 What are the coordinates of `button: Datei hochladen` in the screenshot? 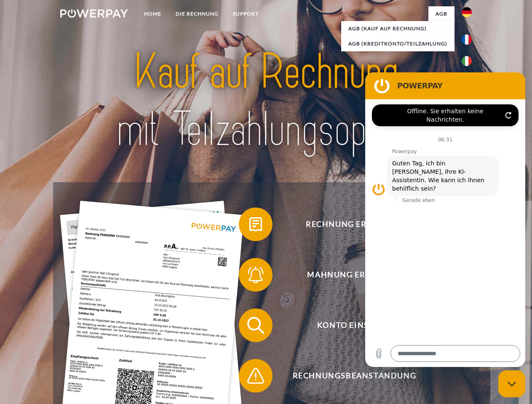 It's located at (14, 281).